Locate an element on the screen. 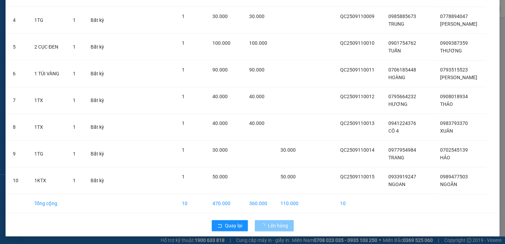 The height and width of the screenshot is (244, 505). span: 0901754762 is located at coordinates (403, 43).